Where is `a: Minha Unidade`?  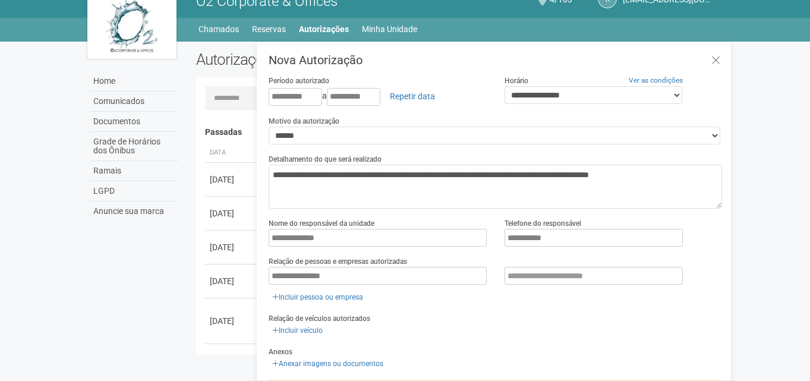 a: Minha Unidade is located at coordinates (389, 29).